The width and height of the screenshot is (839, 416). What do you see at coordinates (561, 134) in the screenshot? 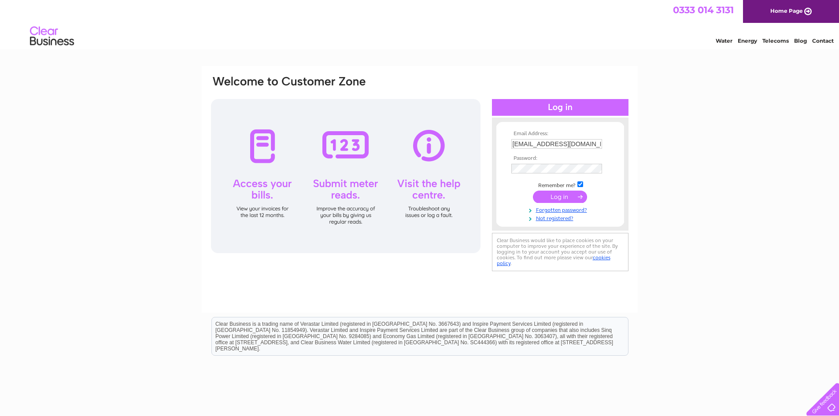
I see `th: Email Address:` at bounding box center [561, 134].